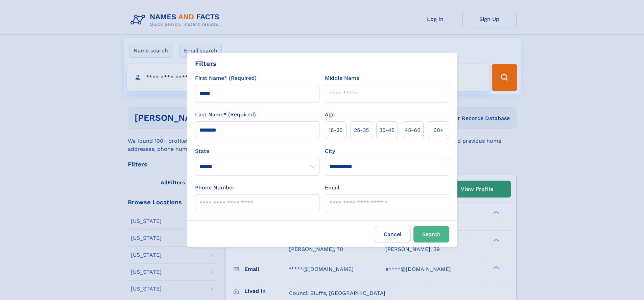 The width and height of the screenshot is (644, 300). Describe the element at coordinates (393, 234) in the screenshot. I see `label: Cancel` at that location.